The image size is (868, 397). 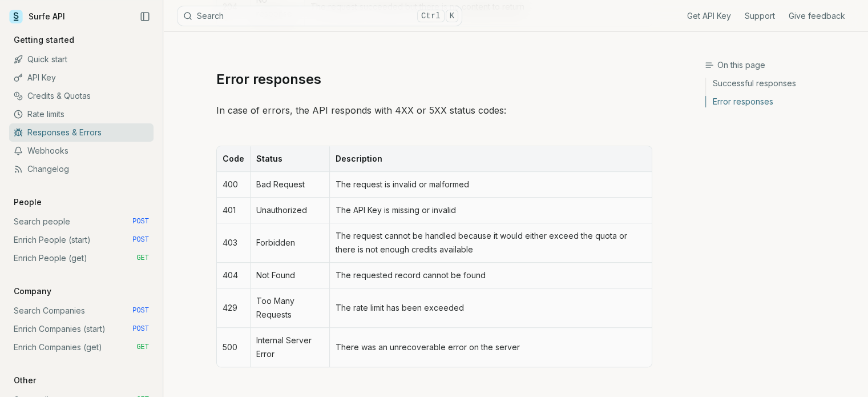 What do you see at coordinates (452, 16) in the screenshot?
I see `kbd: K` at bounding box center [452, 16].